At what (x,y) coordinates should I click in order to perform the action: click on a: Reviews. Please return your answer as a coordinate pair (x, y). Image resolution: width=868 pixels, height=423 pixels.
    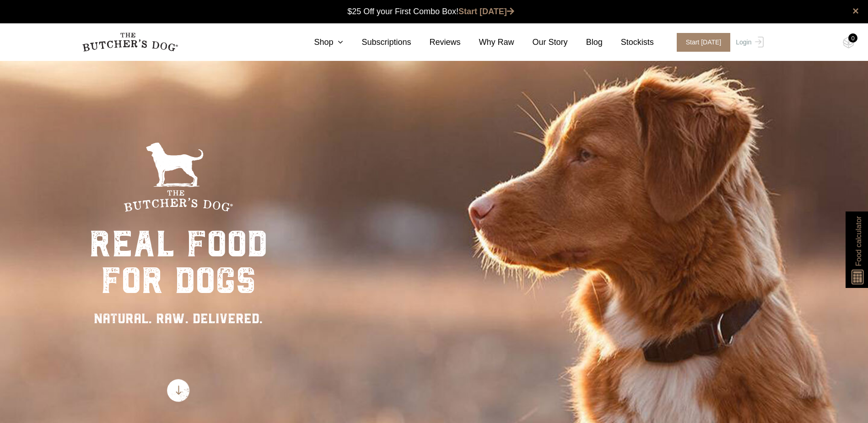
    Looking at the image, I should click on (436, 42).